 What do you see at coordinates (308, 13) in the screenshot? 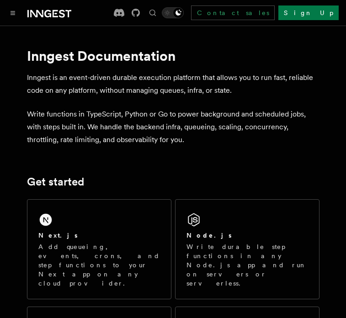
I see `a: Sign Up` at bounding box center [308, 13].